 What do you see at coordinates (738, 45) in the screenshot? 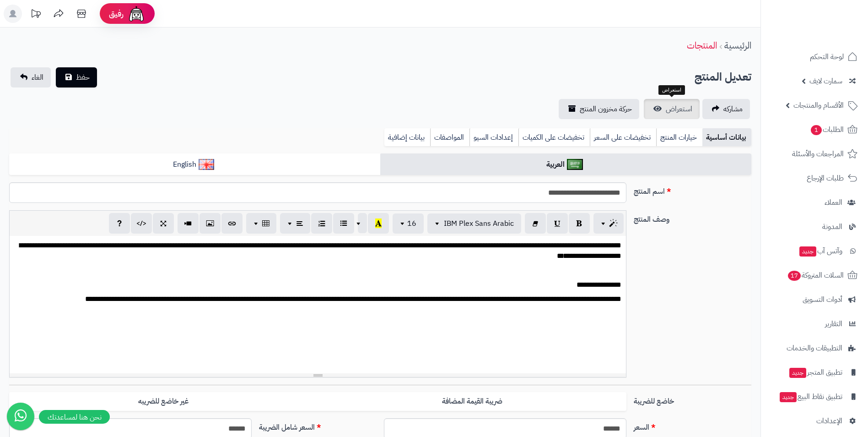
I see `a: الرئيسية` at bounding box center [738, 45].